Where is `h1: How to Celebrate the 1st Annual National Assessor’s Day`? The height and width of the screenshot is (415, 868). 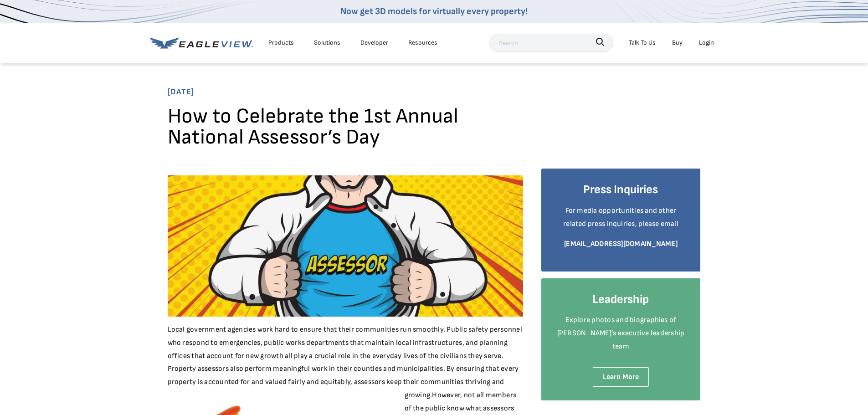
h1: How to Celebrate the 1st Annual National Assessor’s Day is located at coordinates (346, 130).